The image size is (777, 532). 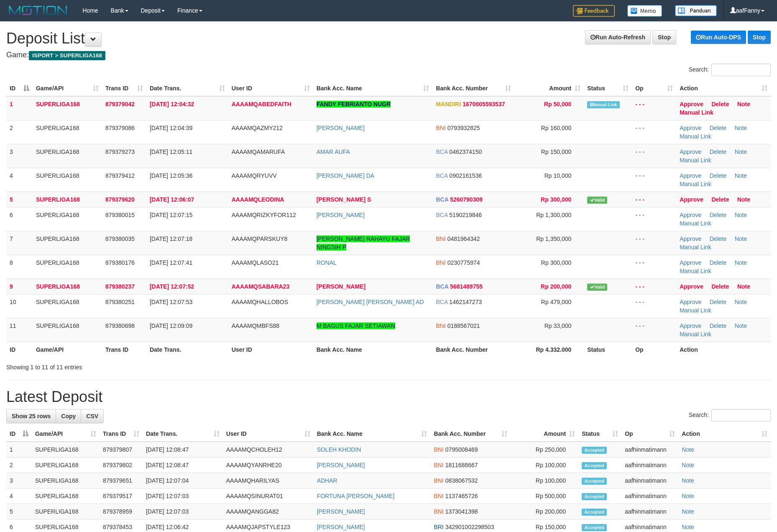 I want to click on td: 879379517, so click(x=121, y=496).